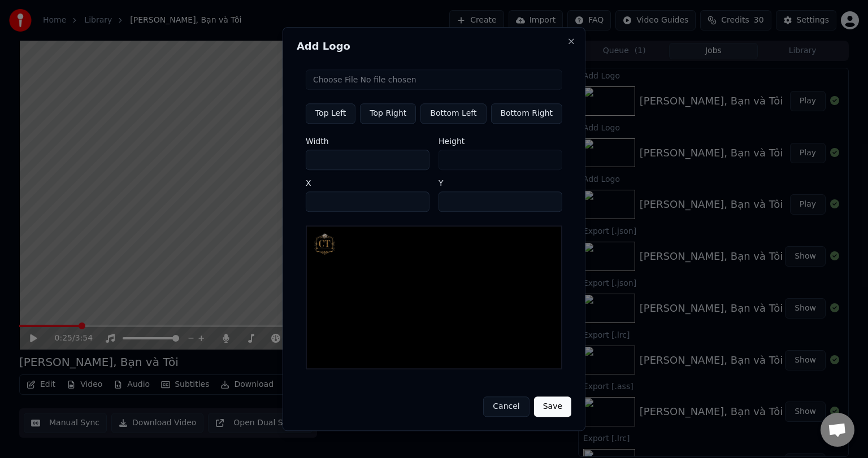 Image resolution: width=868 pixels, height=458 pixels. What do you see at coordinates (331, 114) in the screenshot?
I see `button: Top Left` at bounding box center [331, 114].